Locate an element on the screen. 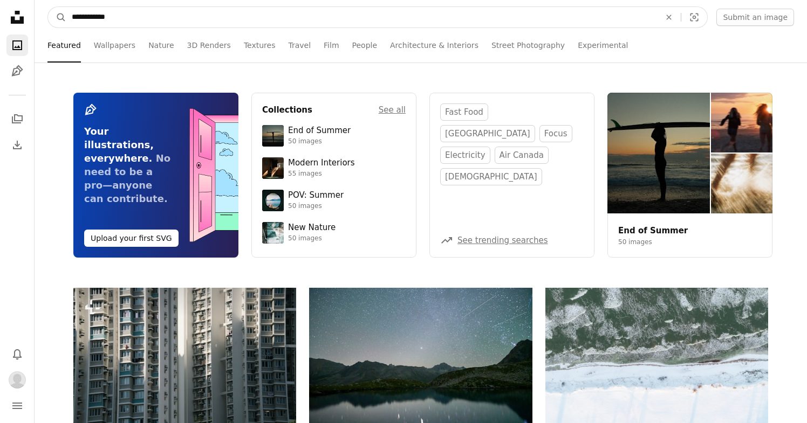  a: Nature is located at coordinates (161, 45).